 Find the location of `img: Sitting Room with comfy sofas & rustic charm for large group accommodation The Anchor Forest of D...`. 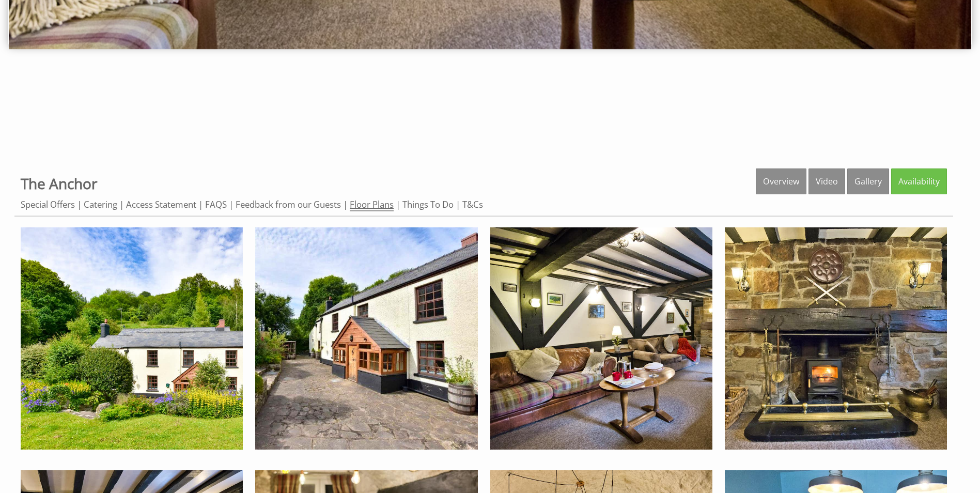

img: Sitting Room with comfy sofas & rustic charm for large group accommodation The Anchor Forest of D... is located at coordinates (601, 338).